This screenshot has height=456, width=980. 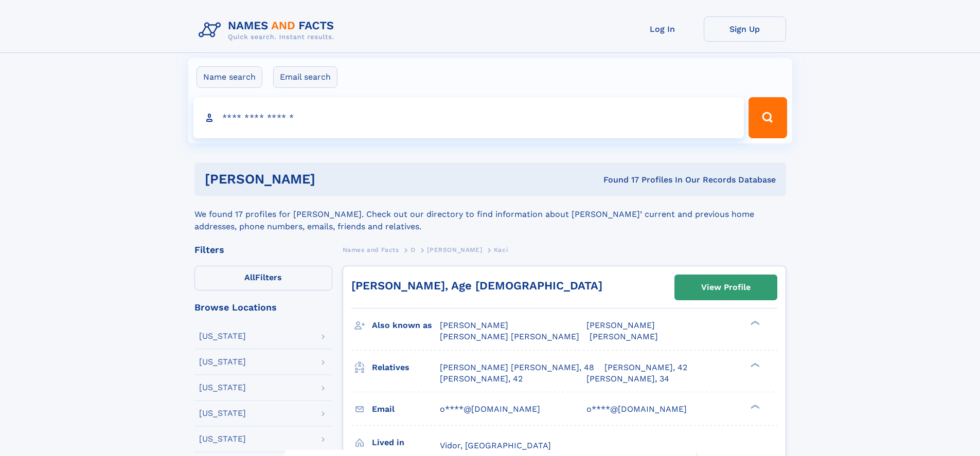 What do you see at coordinates (264, 250) in the screenshot?
I see `div: Filters` at bounding box center [264, 250].